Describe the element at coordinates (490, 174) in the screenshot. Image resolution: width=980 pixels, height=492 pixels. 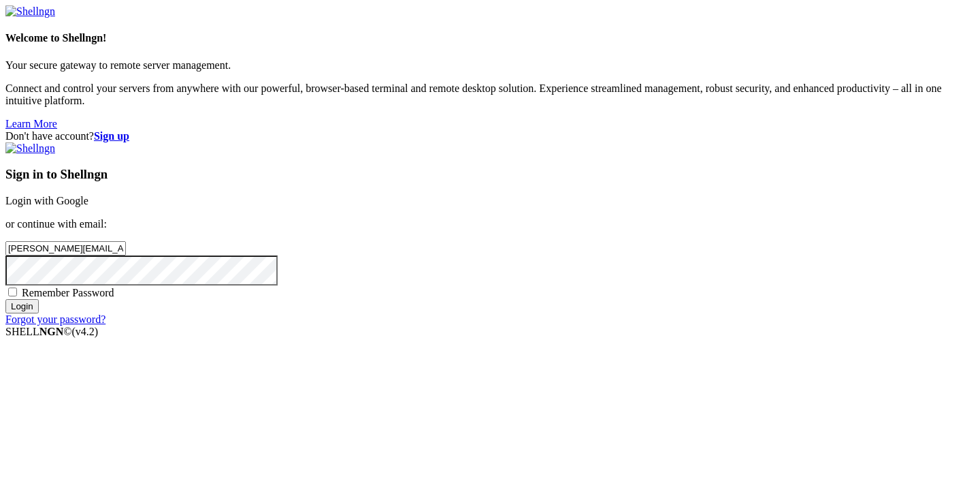
I see `h3: Sign in to Shellngn` at that location.